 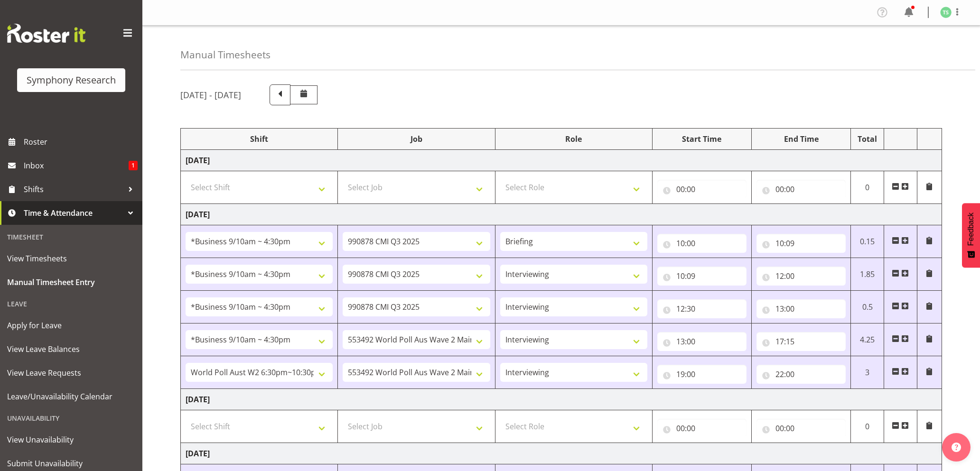 What do you see at coordinates (71, 282) in the screenshot?
I see `span: Manual Timesheet Entry` at bounding box center [71, 282].